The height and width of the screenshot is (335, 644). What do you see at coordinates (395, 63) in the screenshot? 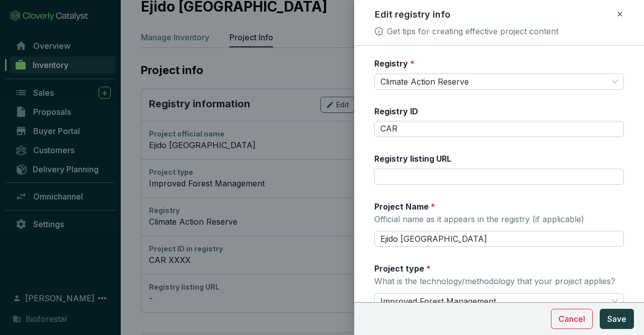
I see `label: Registry` at bounding box center [395, 63].